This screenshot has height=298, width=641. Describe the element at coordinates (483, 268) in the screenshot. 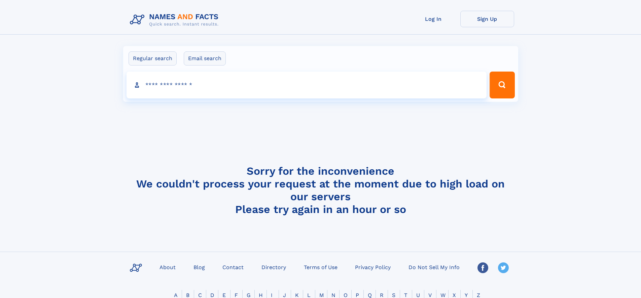

I see `img: Facebook` at that location.